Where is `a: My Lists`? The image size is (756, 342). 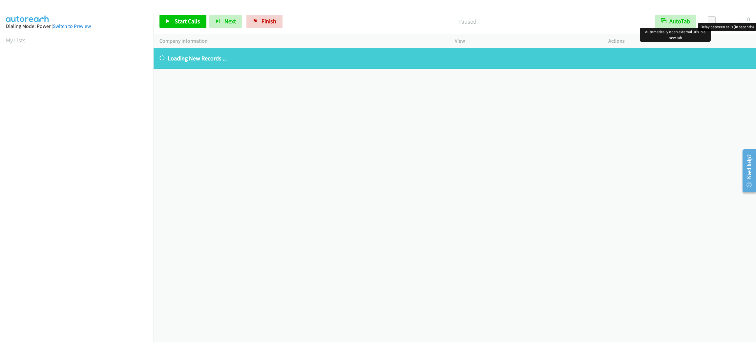
a: My Lists is located at coordinates (16, 40).